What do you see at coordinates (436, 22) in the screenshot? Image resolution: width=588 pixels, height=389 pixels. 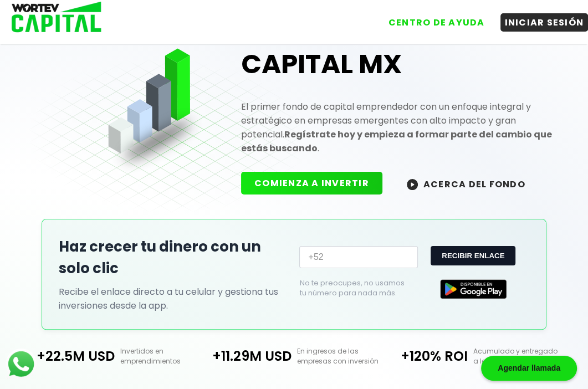 I see `button: CENTRO DE AYUDA` at bounding box center [436, 22].